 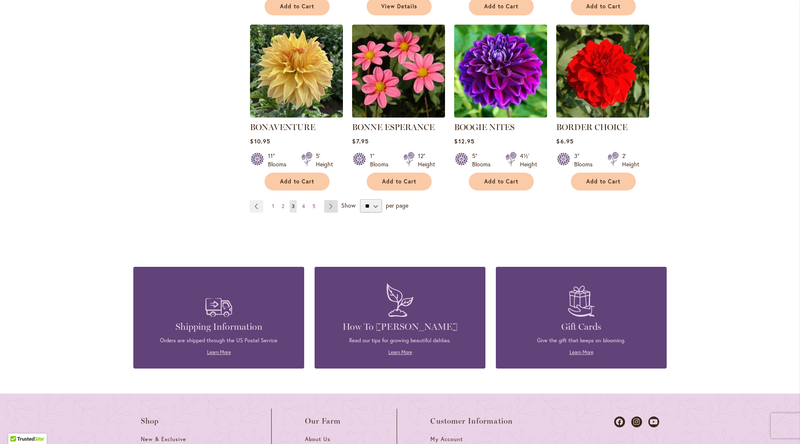 What do you see at coordinates (581, 340) in the screenshot?
I see `p: Give the gift that keeps on blooming.` at bounding box center [581, 340].